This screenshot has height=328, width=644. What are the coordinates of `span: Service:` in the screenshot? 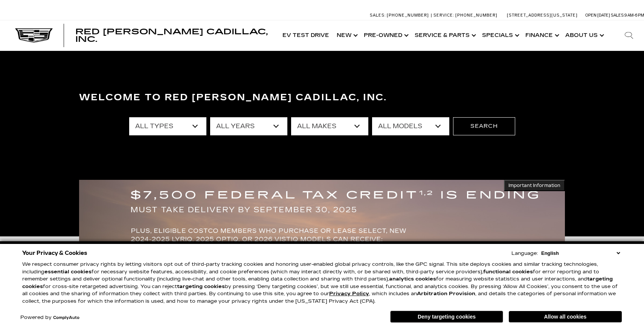 It's located at (444, 15).